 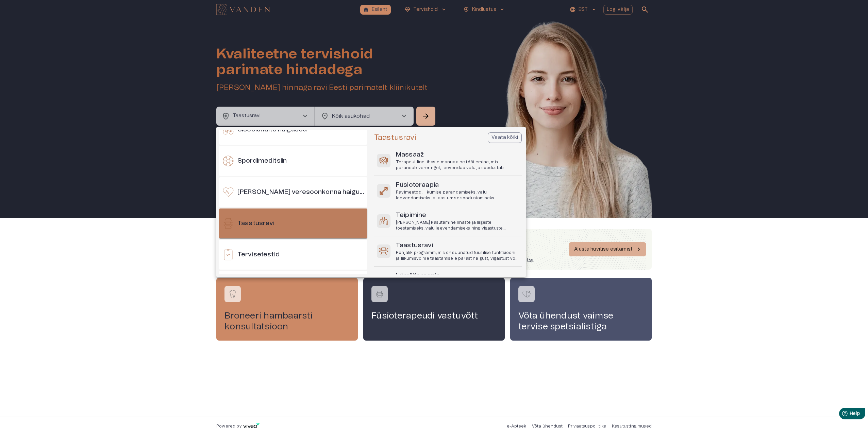 I want to click on h6: Siseelundite haigused, so click(x=272, y=129).